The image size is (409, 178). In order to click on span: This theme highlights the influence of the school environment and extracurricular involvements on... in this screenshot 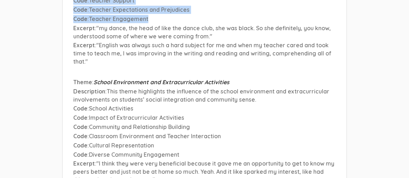, I will do `click(201, 95)`.